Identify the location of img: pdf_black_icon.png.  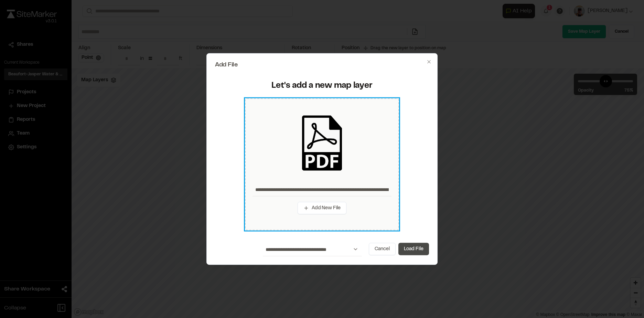
(322, 143).